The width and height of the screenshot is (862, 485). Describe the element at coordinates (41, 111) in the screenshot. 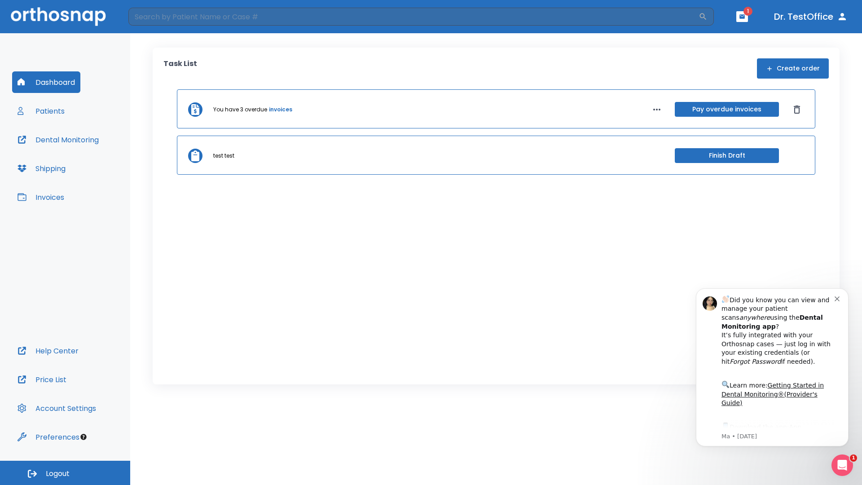

I see `button: Patients` at that location.